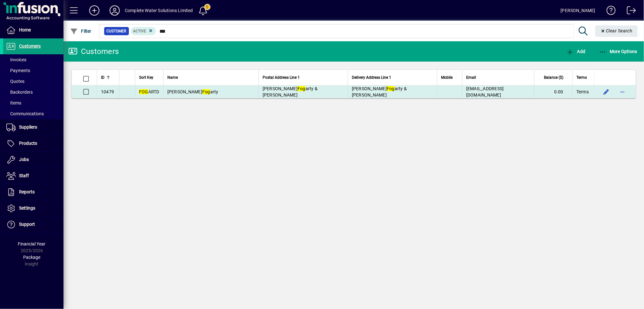 Image resolution: width=644 pixels, height=309 pixels. Describe the element at coordinates (498, 77) in the screenshot. I see `div: Email` at that location.